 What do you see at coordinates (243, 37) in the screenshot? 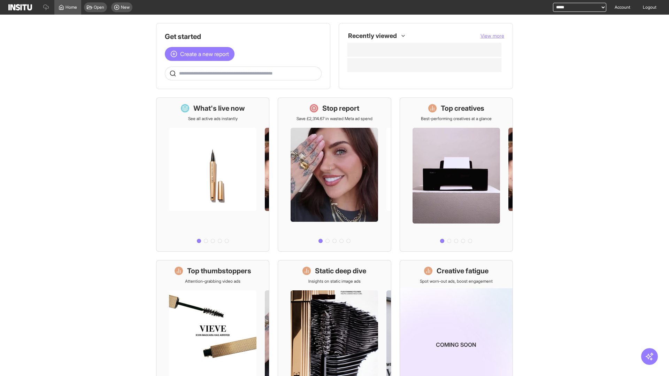
I see `h1: Get started` at bounding box center [243, 37].